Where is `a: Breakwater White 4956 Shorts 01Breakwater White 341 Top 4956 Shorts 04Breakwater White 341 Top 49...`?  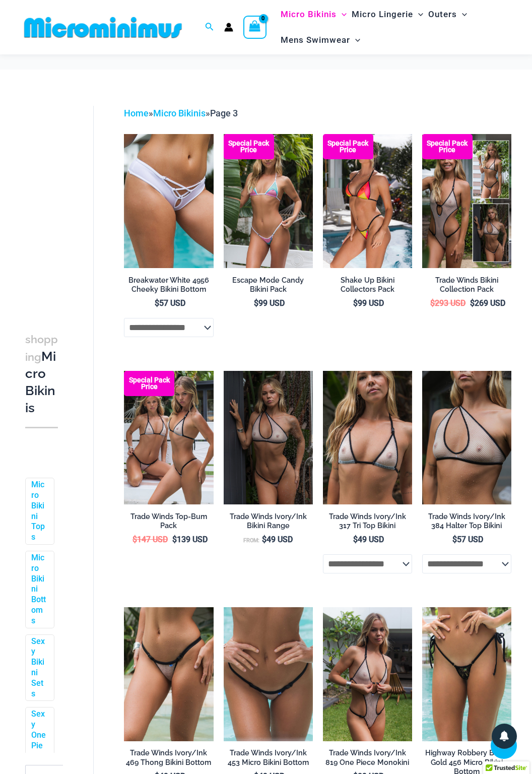
a: Breakwater White 4956 Shorts 01Breakwater White 341 Top 4956 Shorts 04Breakwater White 341 Top 49... is located at coordinates (168, 201).